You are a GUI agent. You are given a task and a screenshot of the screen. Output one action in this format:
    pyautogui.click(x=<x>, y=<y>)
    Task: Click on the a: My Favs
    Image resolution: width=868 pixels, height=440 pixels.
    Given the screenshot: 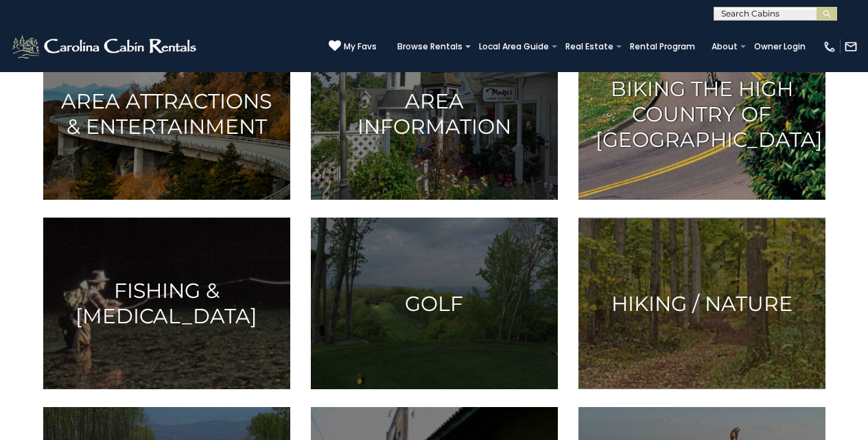 What is the action you would take?
    pyautogui.click(x=352, y=47)
    